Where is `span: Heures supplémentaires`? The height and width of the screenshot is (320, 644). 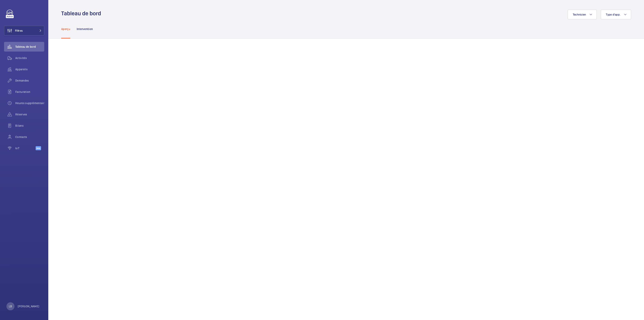 span: Heures supplémentaires is located at coordinates (30, 103).